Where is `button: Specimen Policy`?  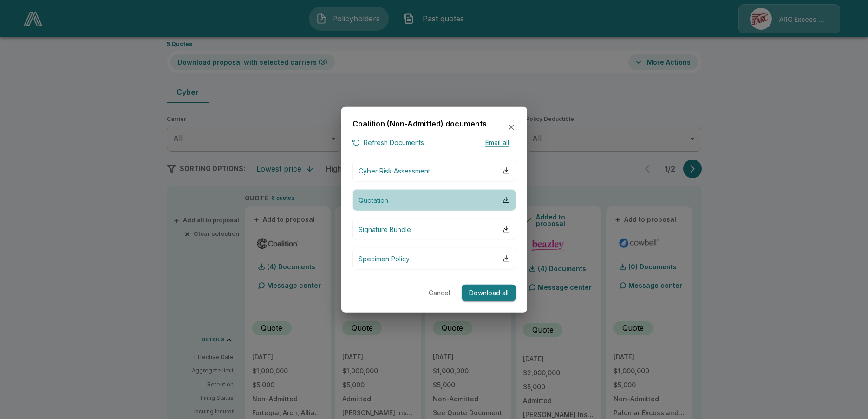
button: Specimen Policy is located at coordinates (434, 258).